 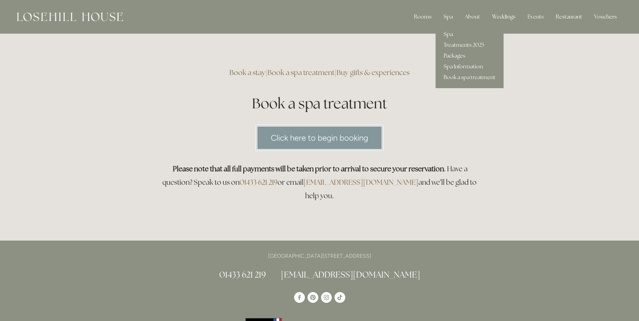 I want to click on div: Spa, so click(x=448, y=17).